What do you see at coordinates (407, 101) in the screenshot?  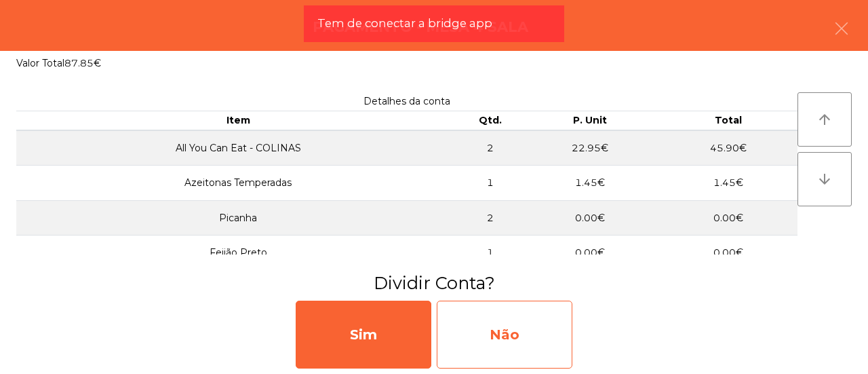 I see `span: Detalhes da conta` at bounding box center [407, 101].